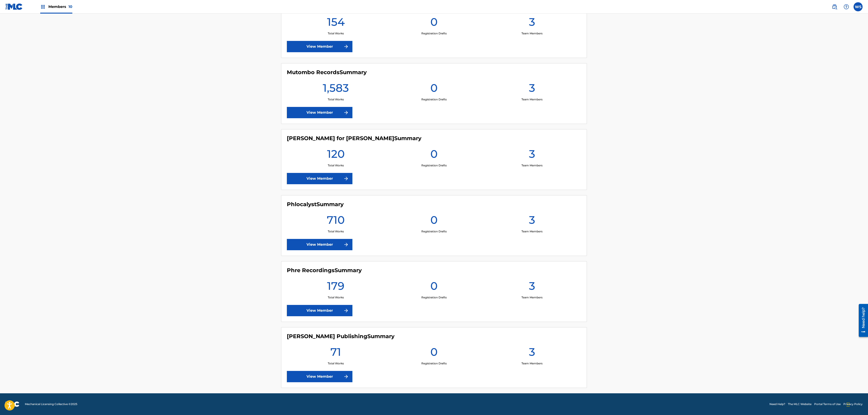 The image size is (868, 415). What do you see at coordinates (336, 353) in the screenshot?
I see `h1: 71` at bounding box center [336, 353].